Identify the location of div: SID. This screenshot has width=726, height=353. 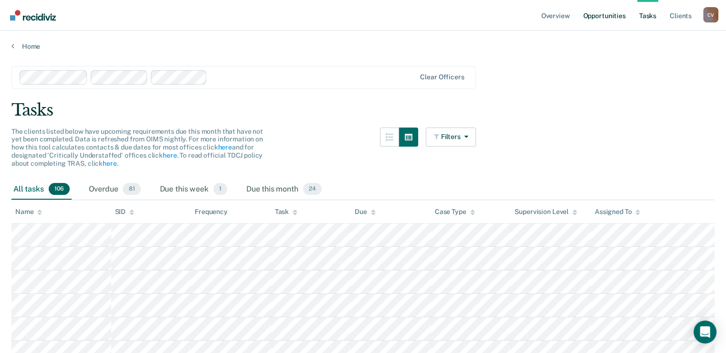
(125, 212).